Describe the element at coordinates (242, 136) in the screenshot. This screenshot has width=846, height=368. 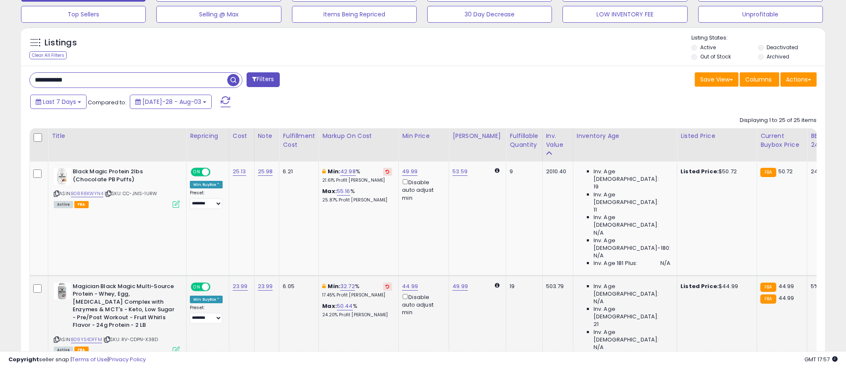
I see `div: Cost` at that location.